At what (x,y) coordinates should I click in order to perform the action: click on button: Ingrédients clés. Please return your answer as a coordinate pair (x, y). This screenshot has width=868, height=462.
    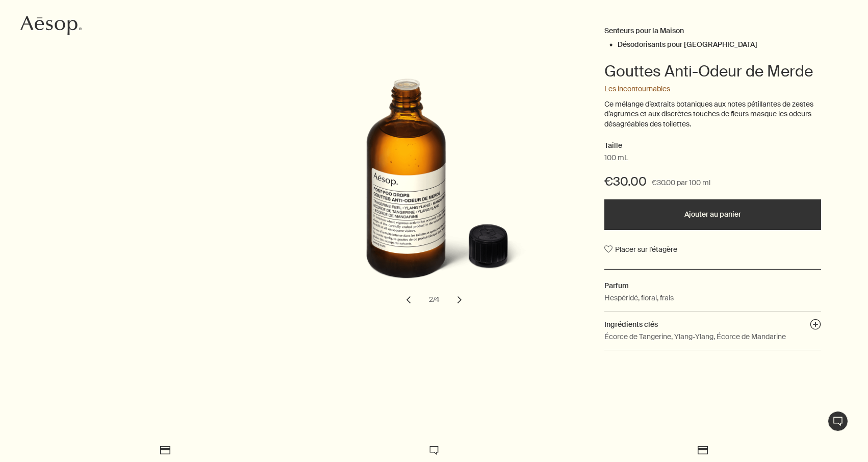
    Looking at the image, I should click on (815, 326).